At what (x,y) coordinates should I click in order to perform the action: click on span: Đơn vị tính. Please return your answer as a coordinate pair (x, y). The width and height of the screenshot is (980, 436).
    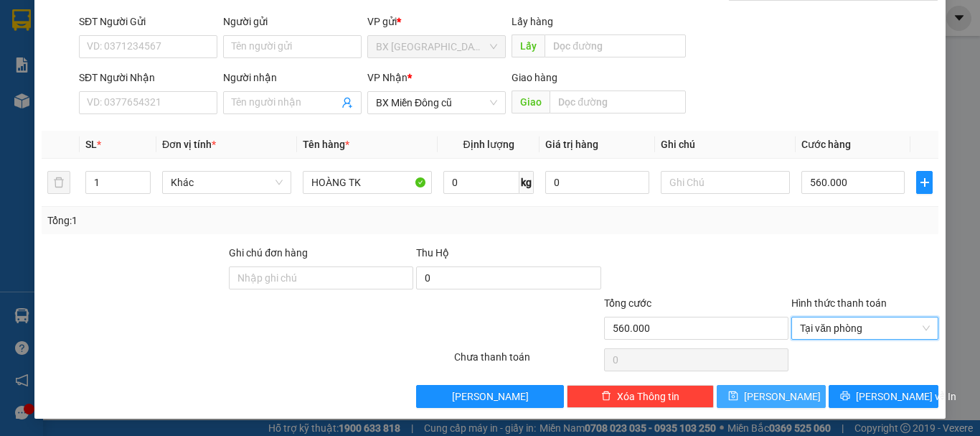
    Looking at the image, I should click on (188, 144).